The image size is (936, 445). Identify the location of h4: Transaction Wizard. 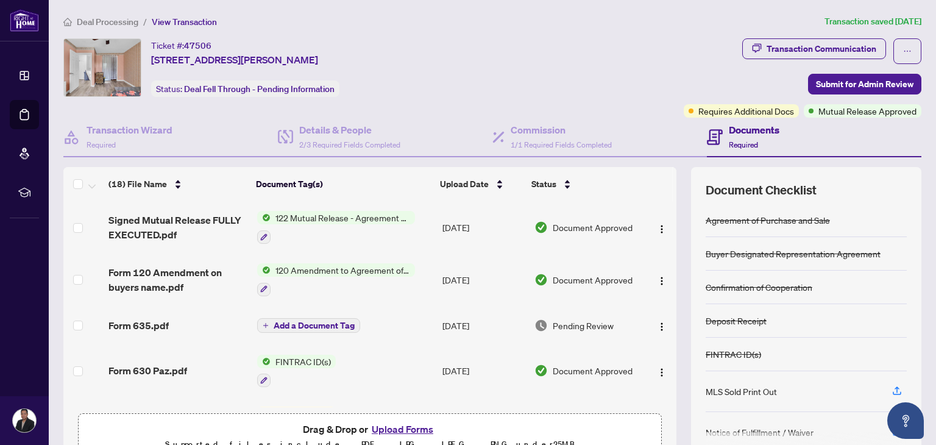
(129, 130).